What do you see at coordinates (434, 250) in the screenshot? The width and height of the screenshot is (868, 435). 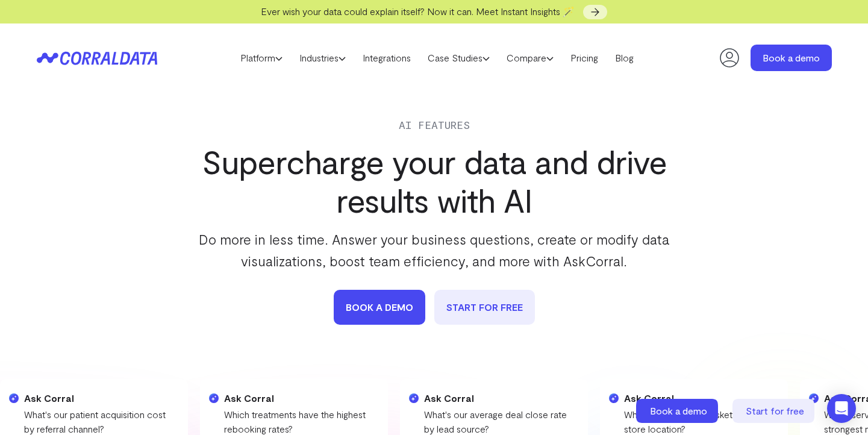 I see `p: Do more in less time. Answer your business questions, create or modify data visualizations, boost...` at bounding box center [434, 250].